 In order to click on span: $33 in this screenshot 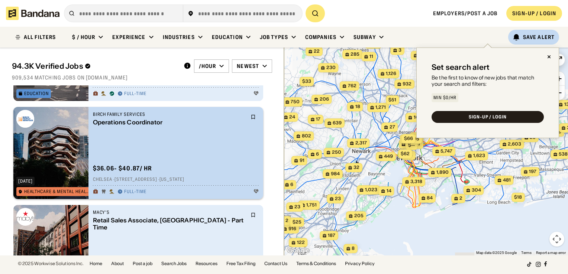, I will do `click(307, 81)`.